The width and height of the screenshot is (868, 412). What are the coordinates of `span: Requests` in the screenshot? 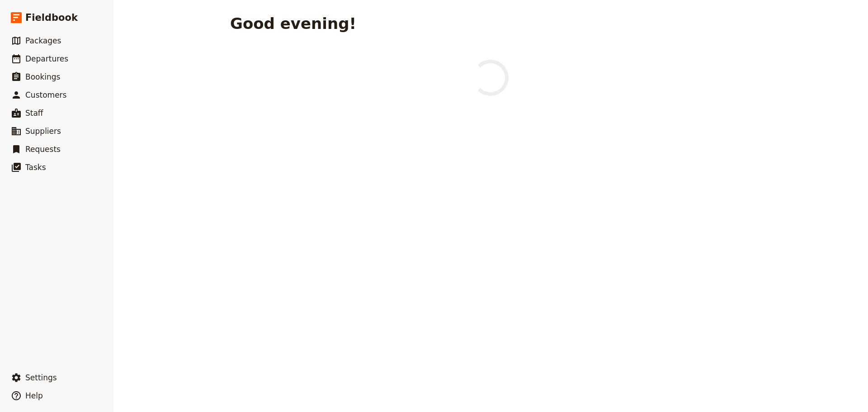 It's located at (43, 150).